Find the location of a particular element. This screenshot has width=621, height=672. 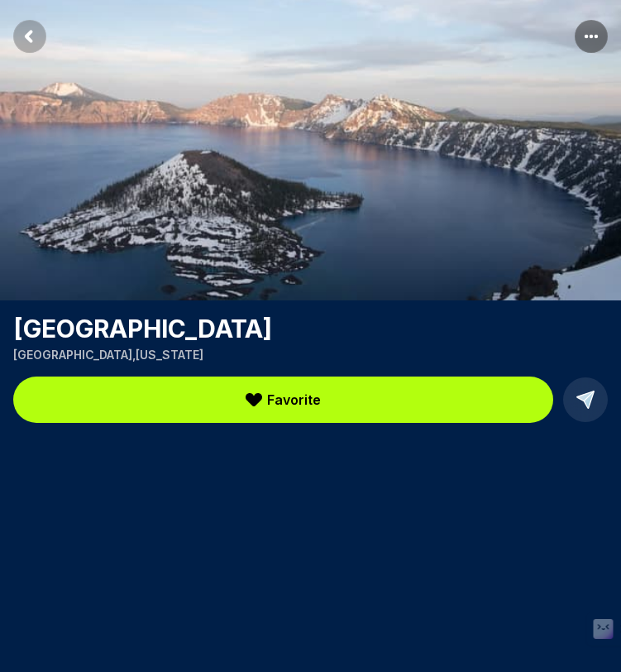

button: Favorite is located at coordinates (283, 400).